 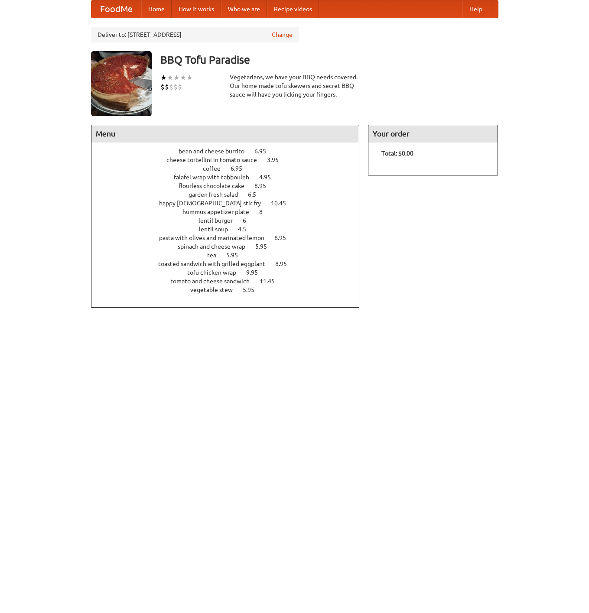 I want to click on span: spinach and cheese wrap, so click(x=216, y=247).